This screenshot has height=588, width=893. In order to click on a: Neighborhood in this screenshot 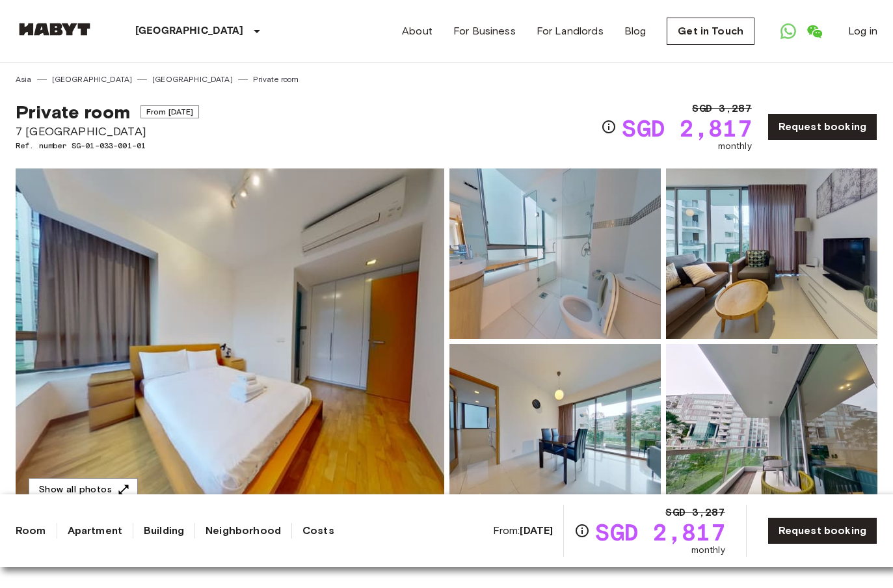, I will do `click(243, 530)`.